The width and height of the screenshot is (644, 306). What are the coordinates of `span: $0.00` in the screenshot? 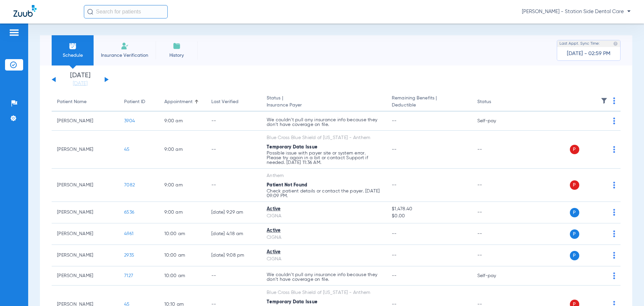 It's located at (429, 216).